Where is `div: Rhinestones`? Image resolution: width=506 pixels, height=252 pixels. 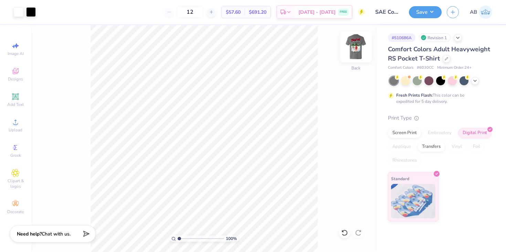
div: Rhinestones is located at coordinates (405, 161).